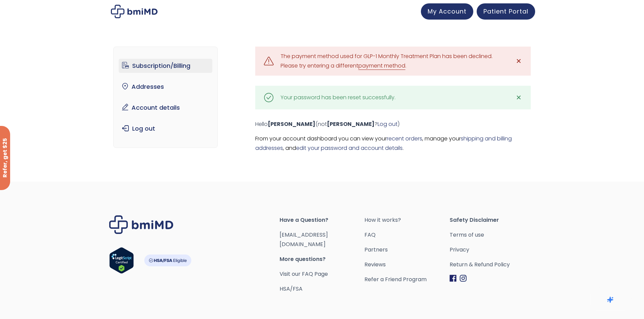 Image resolution: width=644 pixels, height=319 pixels. What do you see at coordinates (165, 87) in the screenshot?
I see `a: Addresses` at bounding box center [165, 87].